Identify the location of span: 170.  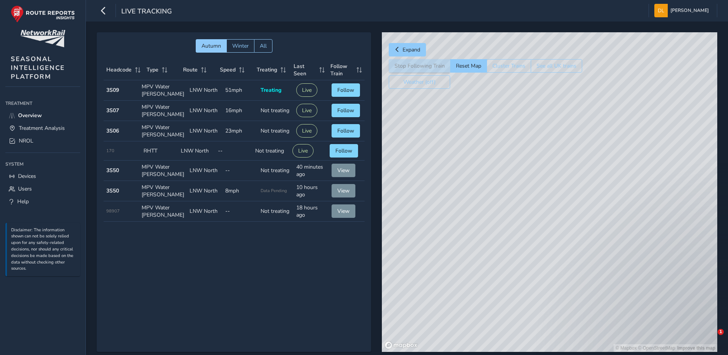
(110, 150).